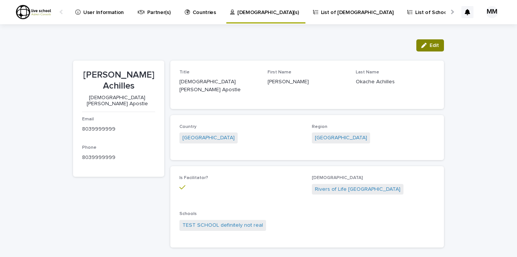 The image size is (517, 257). Describe the element at coordinates (194, 178) in the screenshot. I see `span: Is Facilitator?` at that location.